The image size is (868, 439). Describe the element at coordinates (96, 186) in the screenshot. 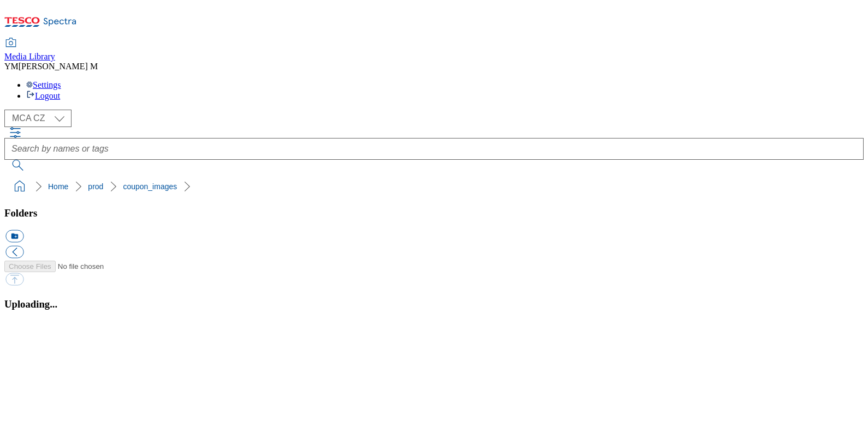

I see `a: prod` at that location.